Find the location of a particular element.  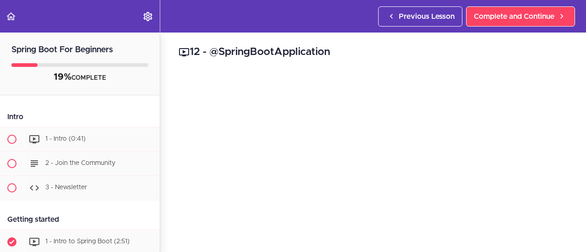

svg: Settings Menu is located at coordinates (148, 16).